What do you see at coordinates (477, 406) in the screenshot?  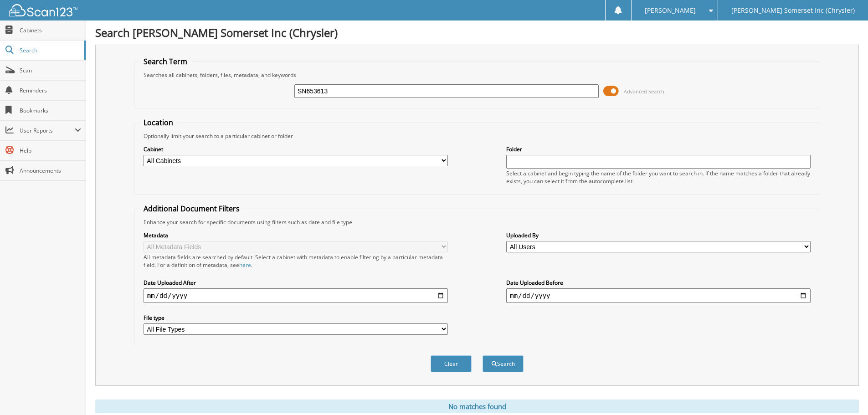 I see `div: No matches found` at bounding box center [477, 406].